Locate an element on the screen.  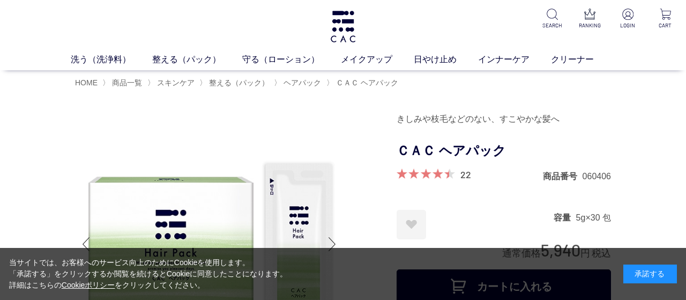
div: きしみや枝毛などのない、すこやかな髪へ is located at coordinates (504, 119).